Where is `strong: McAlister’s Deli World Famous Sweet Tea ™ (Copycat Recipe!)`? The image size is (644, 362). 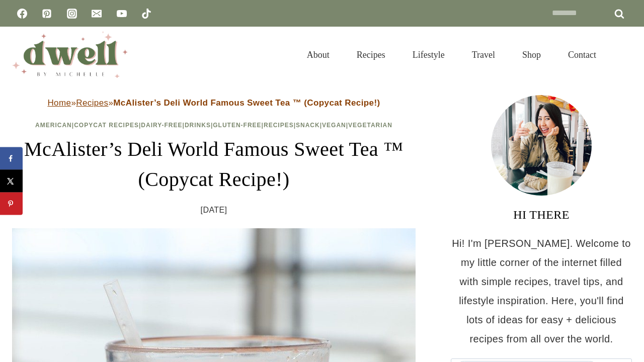
strong: McAlister’s Deli World Famous Sweet Tea ™ (Copycat Recipe!) is located at coordinates (247, 102).